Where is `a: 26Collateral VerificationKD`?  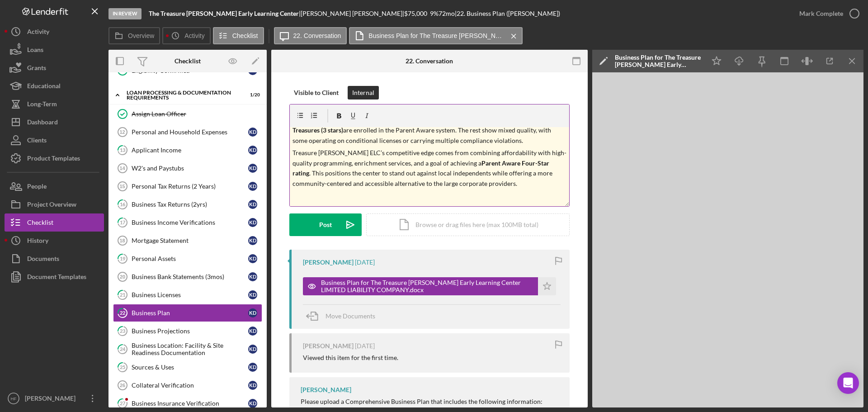 a: 26Collateral VerificationKD is located at coordinates (187, 386).